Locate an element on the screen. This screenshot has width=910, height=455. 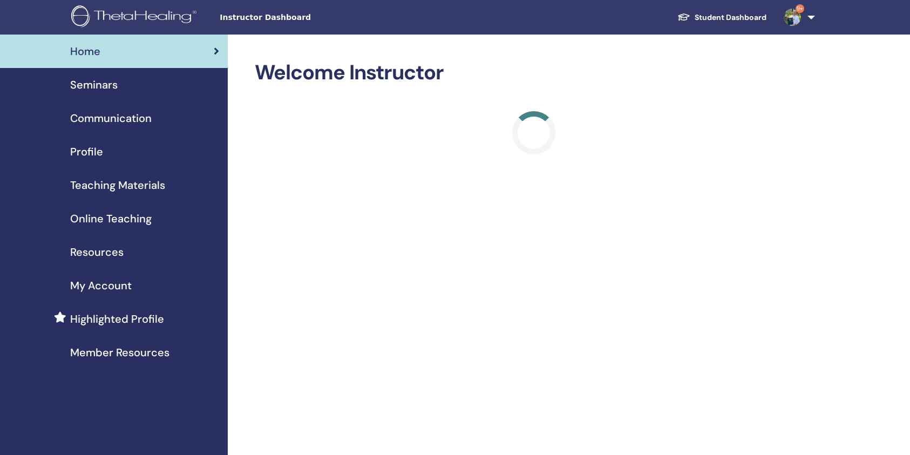
span: Seminars is located at coordinates (94, 85).